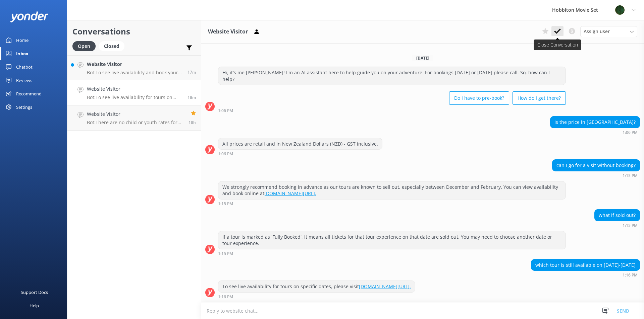  I want to click on img: 34-1625720359.png, so click(620, 10).